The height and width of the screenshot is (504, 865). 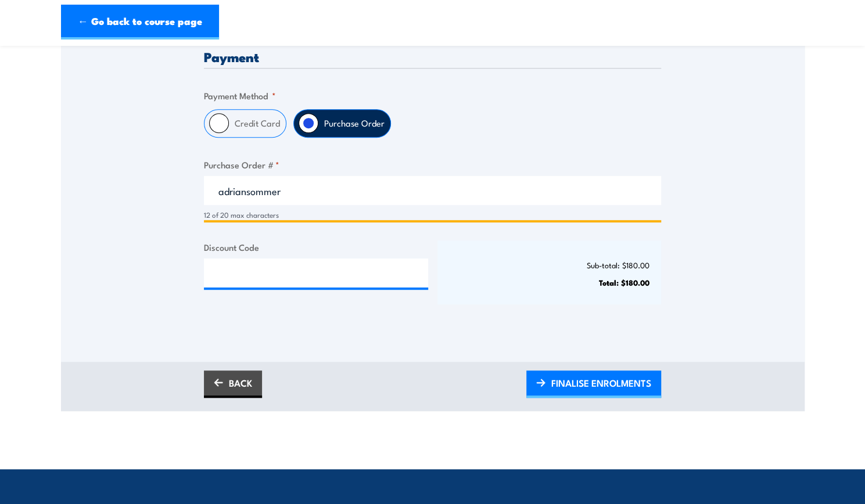 What do you see at coordinates (549, 265) in the screenshot?
I see `p: Sub-total: $180.00` at bounding box center [549, 265].